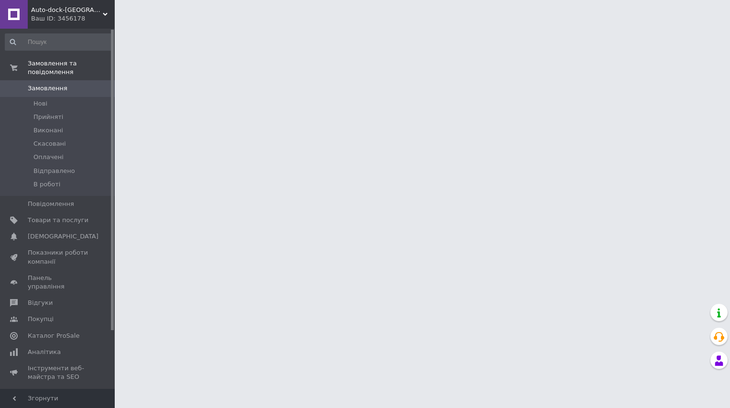  What do you see at coordinates (48, 117) in the screenshot?
I see `span: Прийняті` at bounding box center [48, 117].